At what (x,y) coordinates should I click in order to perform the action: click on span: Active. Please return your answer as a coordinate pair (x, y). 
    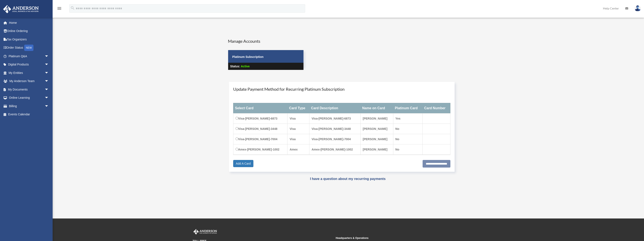
    Looking at the image, I should click on (245, 66).